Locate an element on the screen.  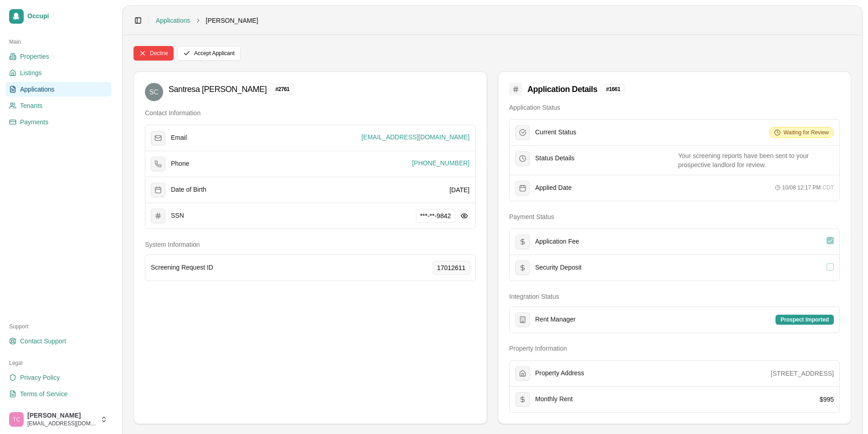
span: Monthly Rent is located at coordinates (554, 399).